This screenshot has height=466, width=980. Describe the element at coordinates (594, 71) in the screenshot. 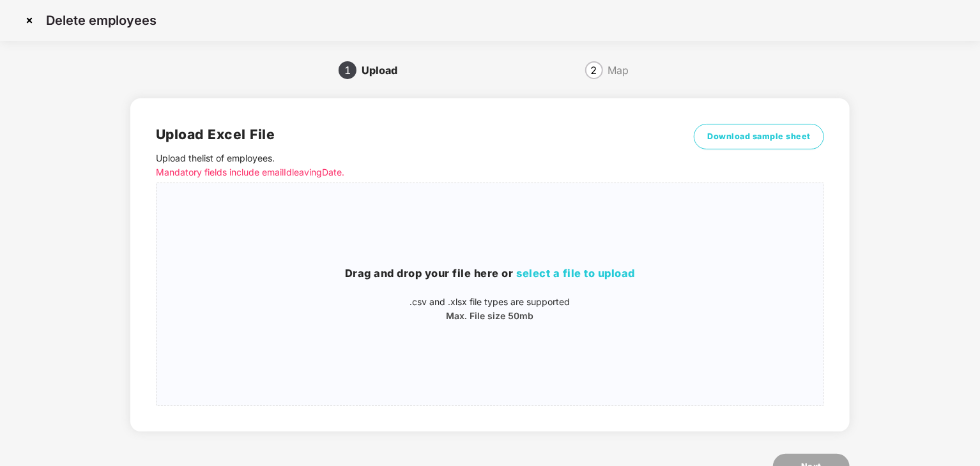

I see `span: 2` at that location.